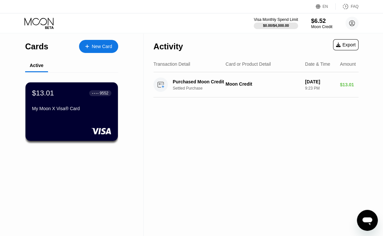 The height and width of the screenshot is (236, 383). I want to click on div: Visa Monthly Spend Limit, so click(276, 20).